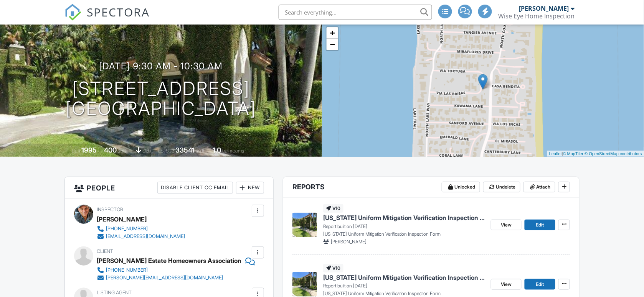 This screenshot has height=297, width=644. I want to click on span: Built, so click(76, 151).